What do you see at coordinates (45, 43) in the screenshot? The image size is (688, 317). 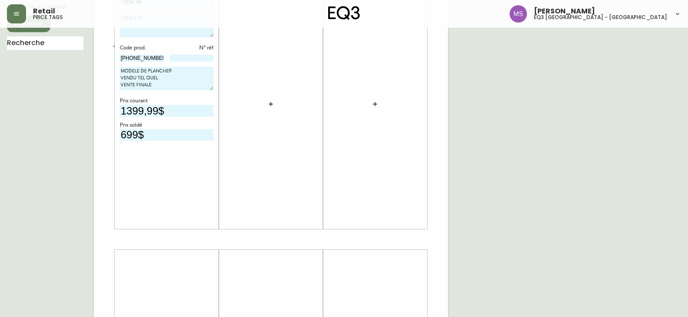 I see `input: Recherche` at bounding box center [45, 43].